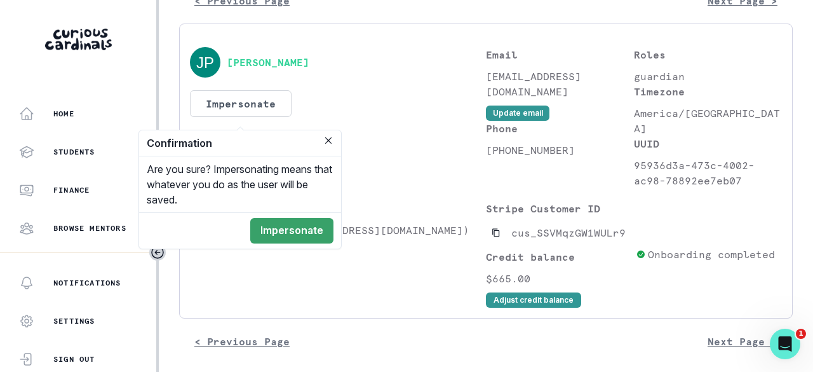 The height and width of the screenshot is (372, 813). Describe the element at coordinates (64, 114) in the screenshot. I see `p: Home` at that location.